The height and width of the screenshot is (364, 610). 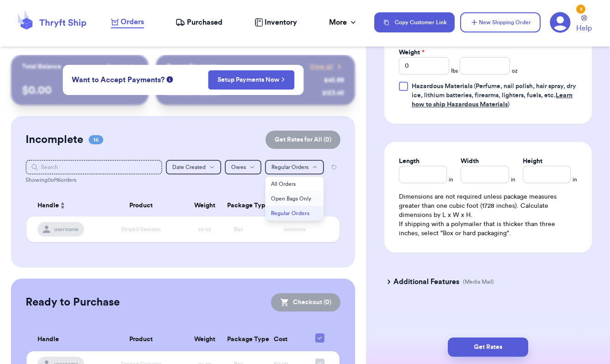 I want to click on a: 3, so click(x=560, y=22).